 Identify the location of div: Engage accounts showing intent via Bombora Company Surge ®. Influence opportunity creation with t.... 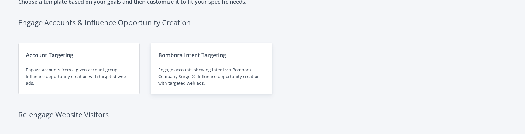
(211, 77).